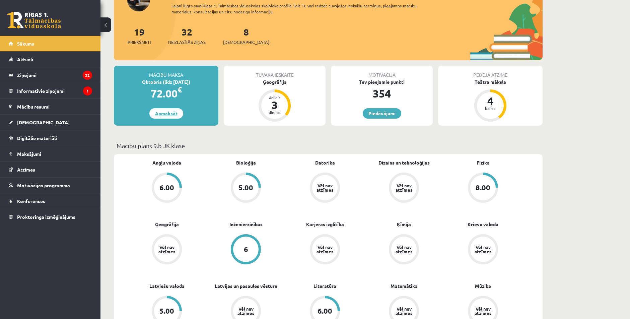 The image size is (630, 319). I want to click on div: 8.00, so click(483, 187).